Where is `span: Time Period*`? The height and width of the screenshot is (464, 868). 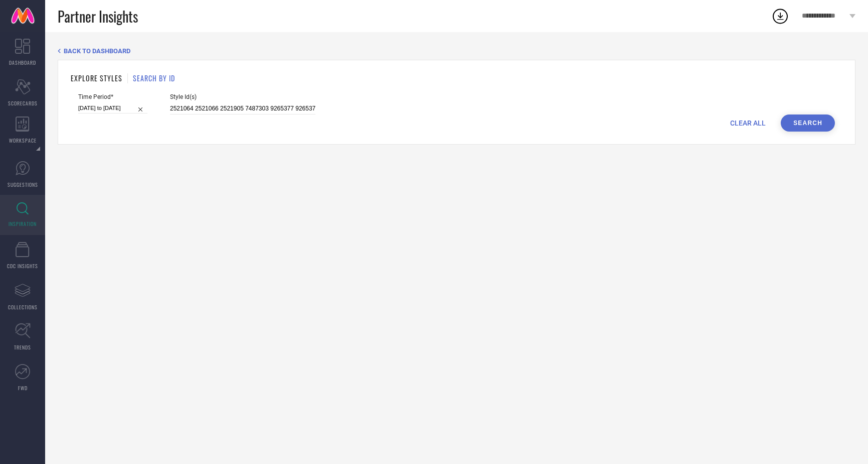
span: Time Period* is located at coordinates (113, 97).